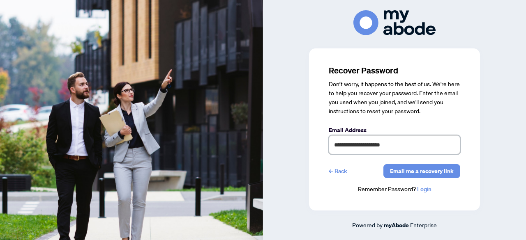 The image size is (526, 240). Describe the element at coordinates (424, 189) in the screenshot. I see `a: Login` at that location.